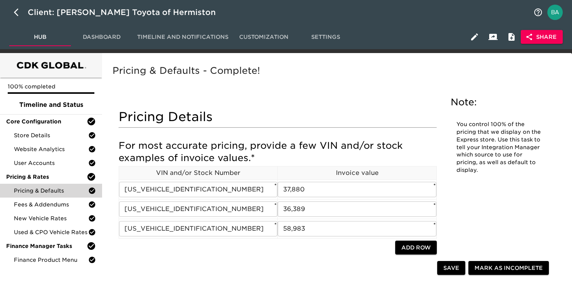 This screenshot has height=281, width=572. Describe the element at coordinates (278, 152) in the screenshot. I see `h5: For most accurate pricing, provide a few VIN and/or stock examples of invoice values.` at that location.